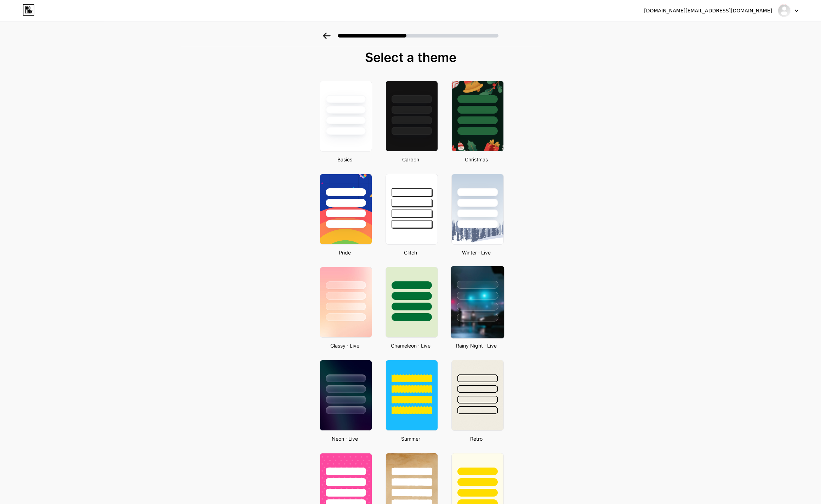 The image size is (821, 504). What do you see at coordinates (477, 345) in the screenshot?
I see `div: Rainy Night · Live` at bounding box center [477, 345].